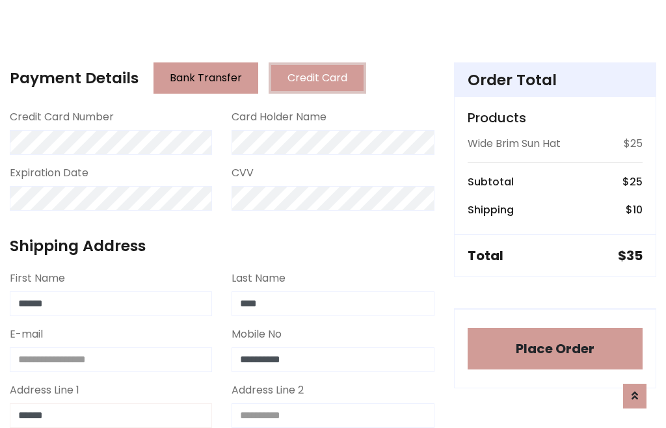 This screenshot has height=428, width=666. What do you see at coordinates (490, 209) in the screenshot?
I see `h6: Shipping` at bounding box center [490, 209].